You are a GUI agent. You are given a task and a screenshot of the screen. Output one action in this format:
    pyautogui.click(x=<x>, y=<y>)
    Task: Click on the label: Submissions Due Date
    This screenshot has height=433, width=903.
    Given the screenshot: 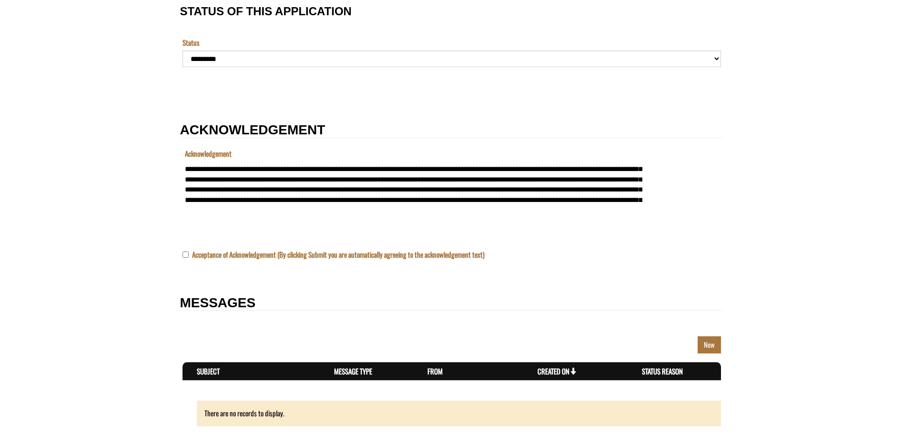 What is the action you would take?
    pyautogui.click(x=31, y=84)
    